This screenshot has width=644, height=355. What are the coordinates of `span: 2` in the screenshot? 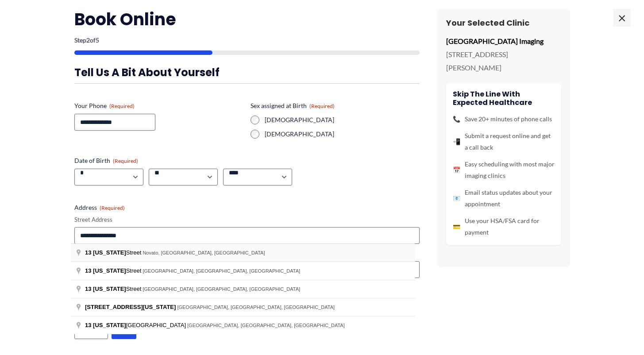 It's located at (88, 40).